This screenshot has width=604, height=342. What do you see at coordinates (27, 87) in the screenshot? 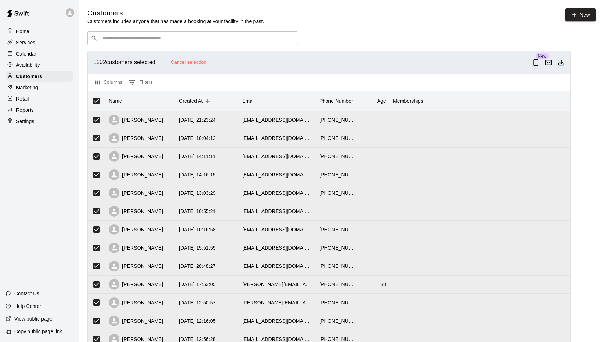
I see `p: Marketing` at bounding box center [27, 87].